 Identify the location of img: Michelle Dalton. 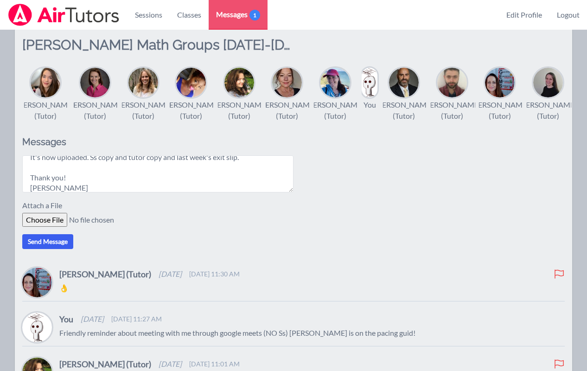
(287, 82).